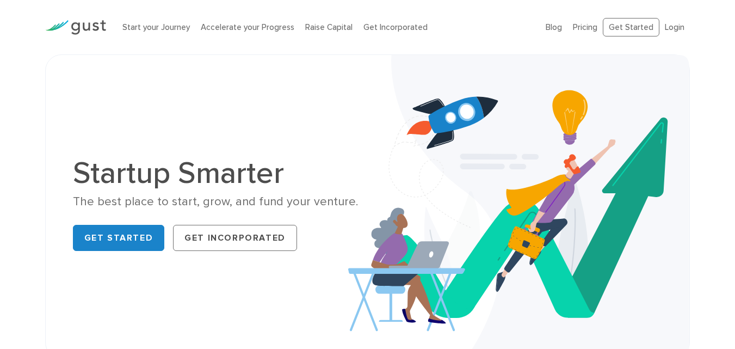  I want to click on a: Start your Journey, so click(156, 27).